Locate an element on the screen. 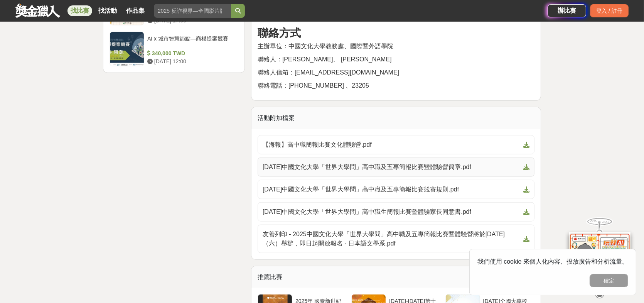 Image resolution: width=644 pixels, height=303 pixels. div: 推薦比賽 is located at coordinates (396, 277).